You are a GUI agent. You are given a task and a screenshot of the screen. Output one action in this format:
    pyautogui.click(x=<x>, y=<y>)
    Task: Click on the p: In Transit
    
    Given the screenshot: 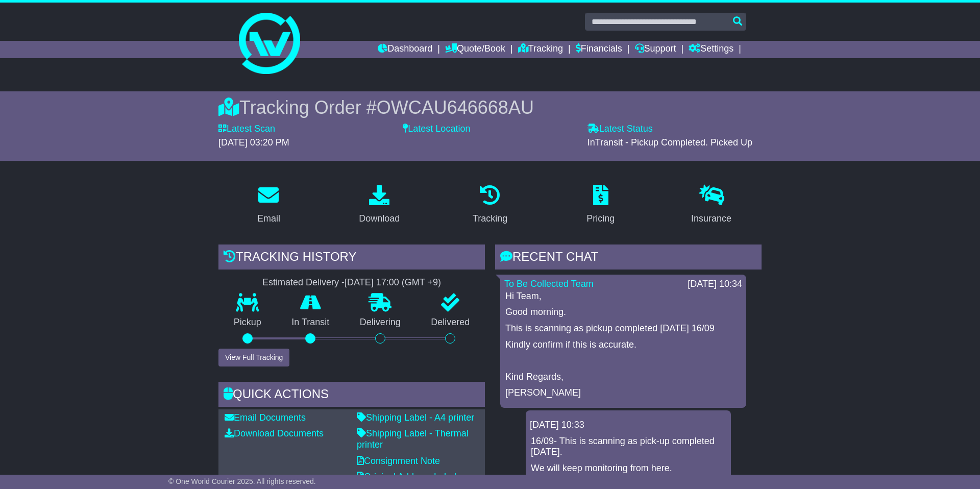 What is the action you would take?
    pyautogui.click(x=311, y=323)
    